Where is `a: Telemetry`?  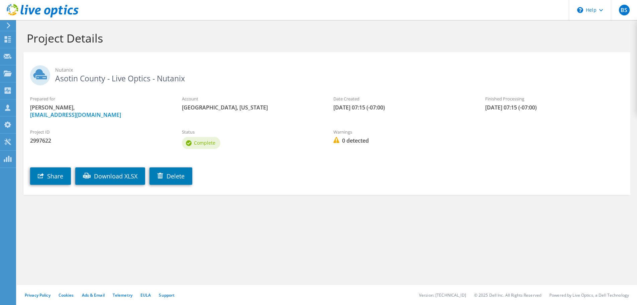 a: Telemetry is located at coordinates (122, 295).